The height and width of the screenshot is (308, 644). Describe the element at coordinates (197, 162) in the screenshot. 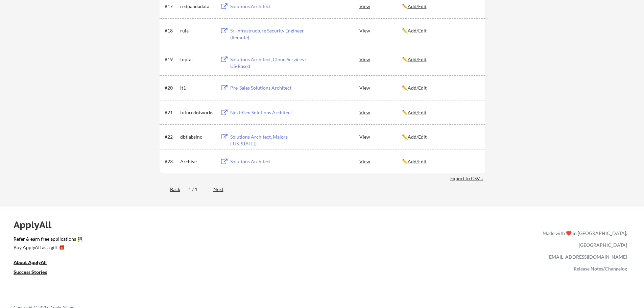

I see `div: Archive` at that location.